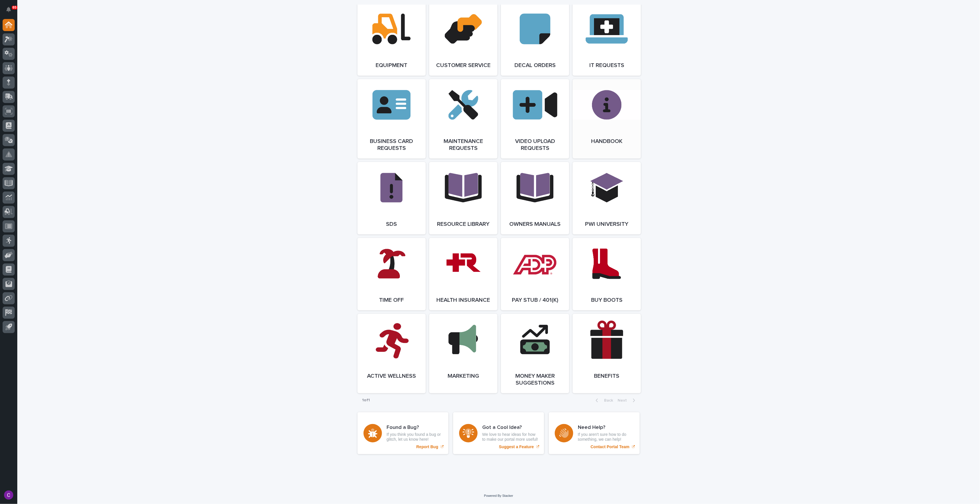  What do you see at coordinates (606, 437) in the screenshot?
I see `p: If you aren't sure how to do something, we can help!` at bounding box center [606, 437].